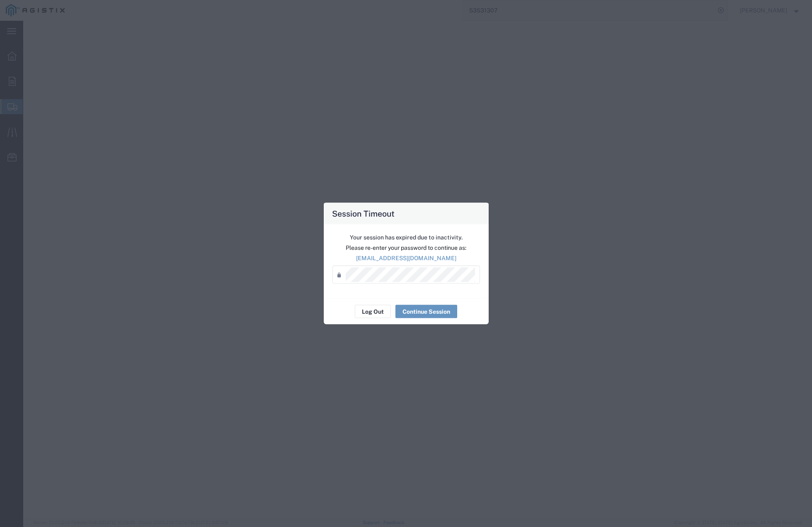 The width and height of the screenshot is (812, 527). I want to click on button: Continue Session, so click(426, 311).